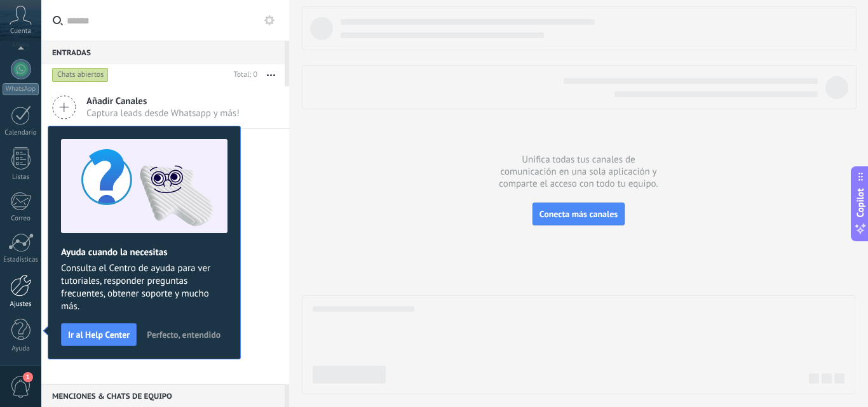  What do you see at coordinates (578, 214) in the screenshot?
I see `span: Conecta más canales` at bounding box center [578, 214].